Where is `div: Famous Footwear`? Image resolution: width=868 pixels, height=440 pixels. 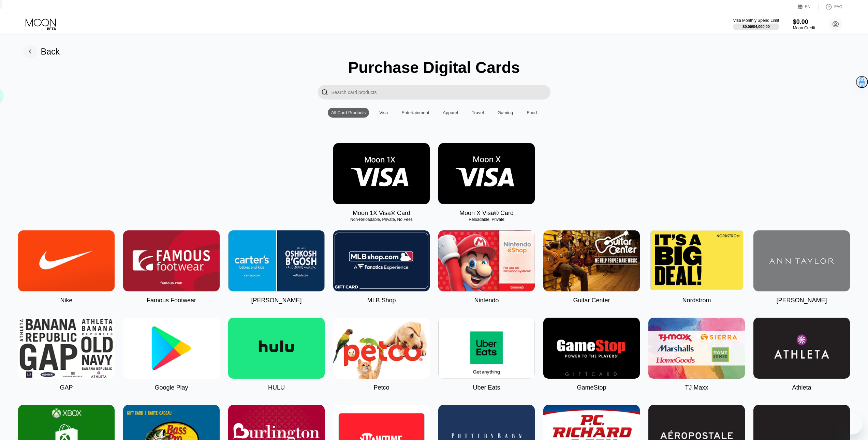
div: Famous Footwear is located at coordinates (171, 301).